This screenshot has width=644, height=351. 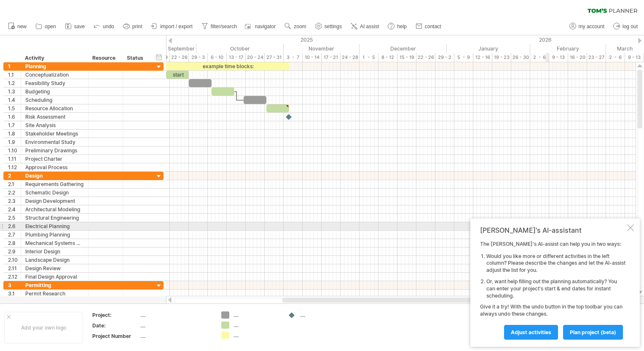 I want to click on a: save, so click(x=75, y=27).